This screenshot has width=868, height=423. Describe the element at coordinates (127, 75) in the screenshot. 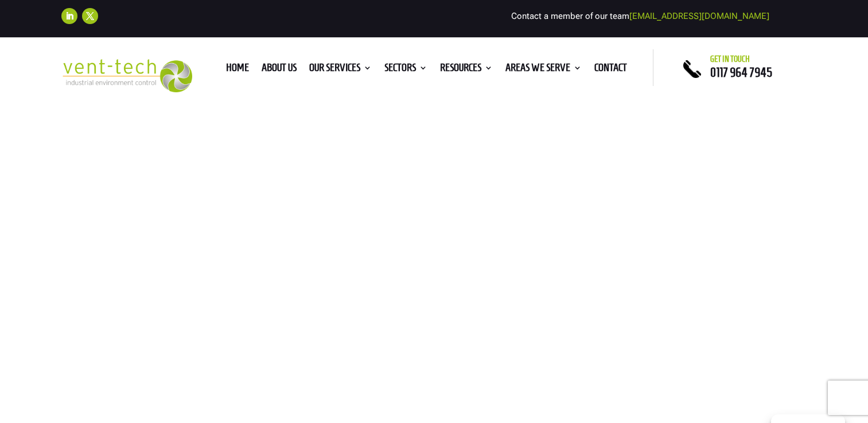

I see `img: 2023-09-27T08_35_16.549ZVENT-TECH---Clear-background` at that location.